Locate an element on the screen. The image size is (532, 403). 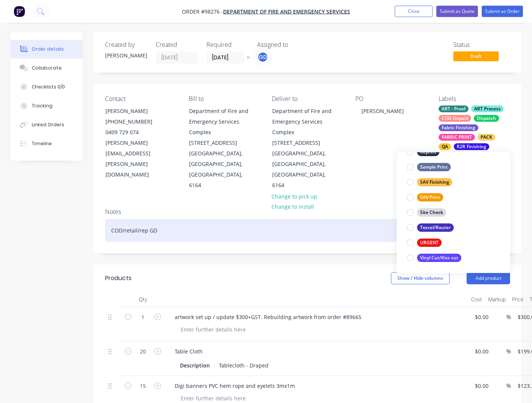
button: GD is located at coordinates (263, 57).